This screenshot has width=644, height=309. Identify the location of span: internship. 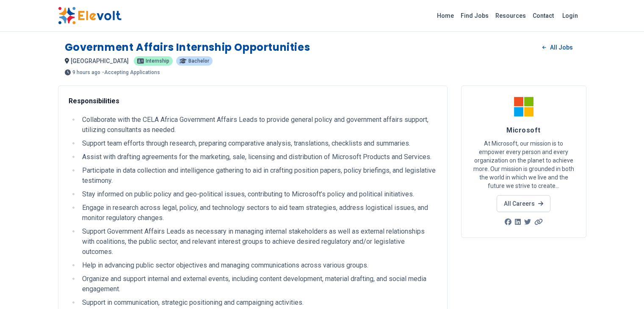
(157, 61).